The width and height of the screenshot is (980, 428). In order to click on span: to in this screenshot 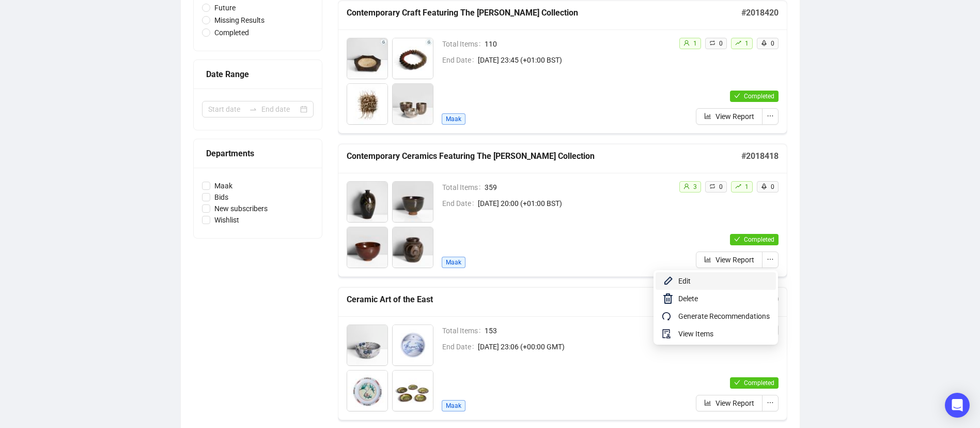, I will do `click(253, 109)`.